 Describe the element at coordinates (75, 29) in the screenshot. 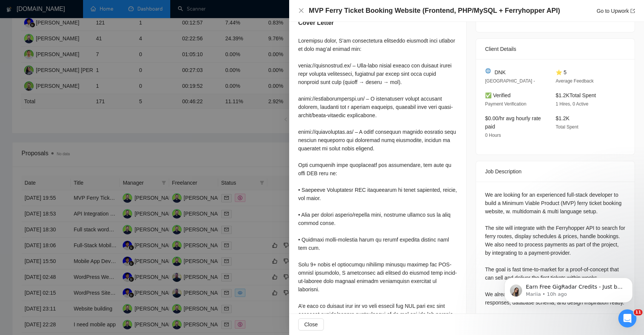

I see `div: message notification from Mariia, 10h ago. Earn Free GigRadar Credits - Just by Sharing Your Stor...` at that location.